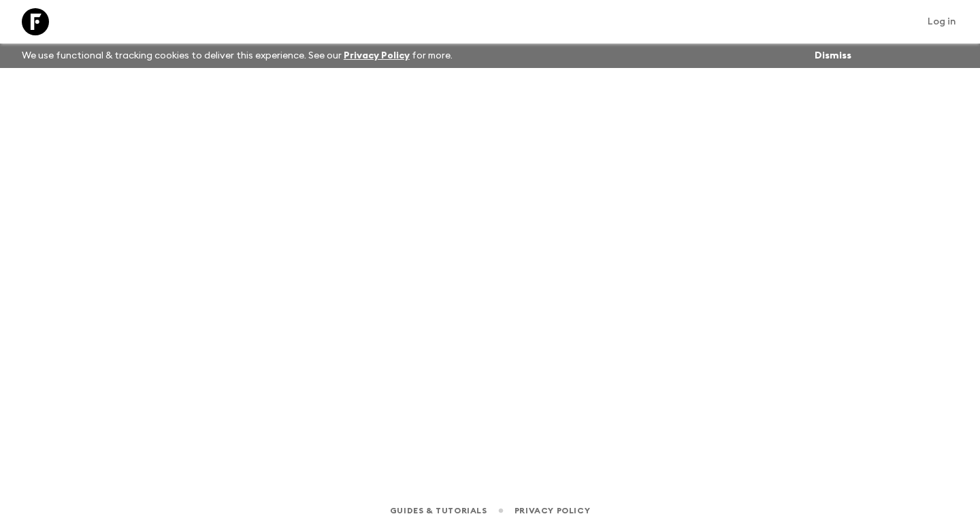 The image size is (980, 529). I want to click on button: Dismiss, so click(832, 56).